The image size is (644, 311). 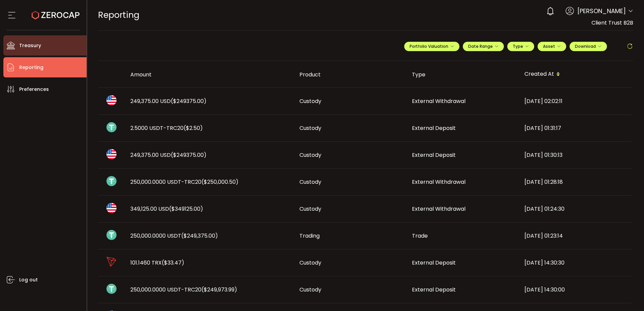 What do you see at coordinates (219, 289) in the screenshot?
I see `span: ($249,973.99)` at bounding box center [219, 289].